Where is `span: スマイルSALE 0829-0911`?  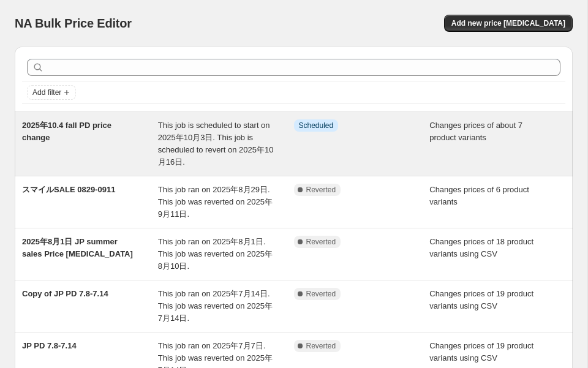 span: スマイルSALE 0829-0911 is located at coordinates (68, 189).